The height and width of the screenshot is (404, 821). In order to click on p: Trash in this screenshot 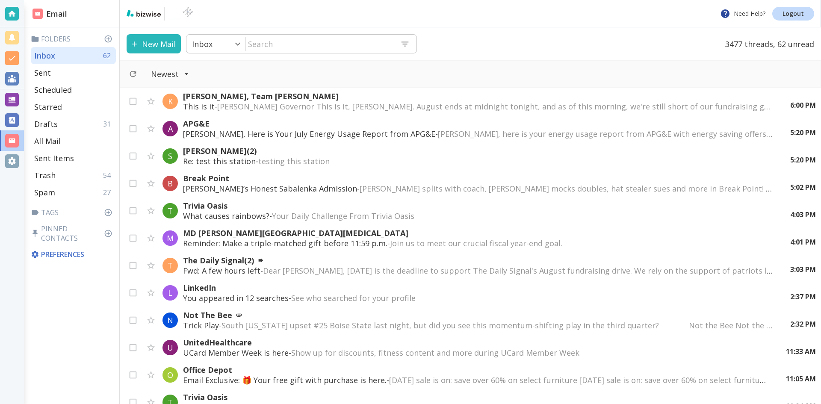, I will do `click(45, 175)`.